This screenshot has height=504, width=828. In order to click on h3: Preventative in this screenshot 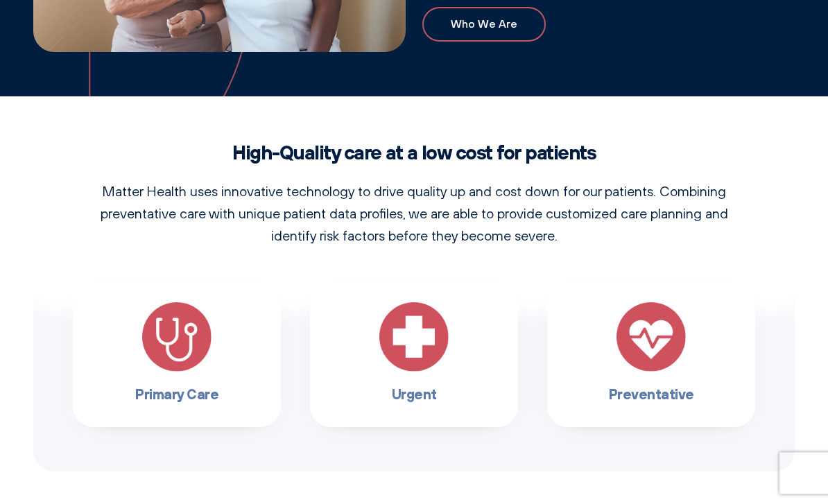, I will do `click(651, 394)`.